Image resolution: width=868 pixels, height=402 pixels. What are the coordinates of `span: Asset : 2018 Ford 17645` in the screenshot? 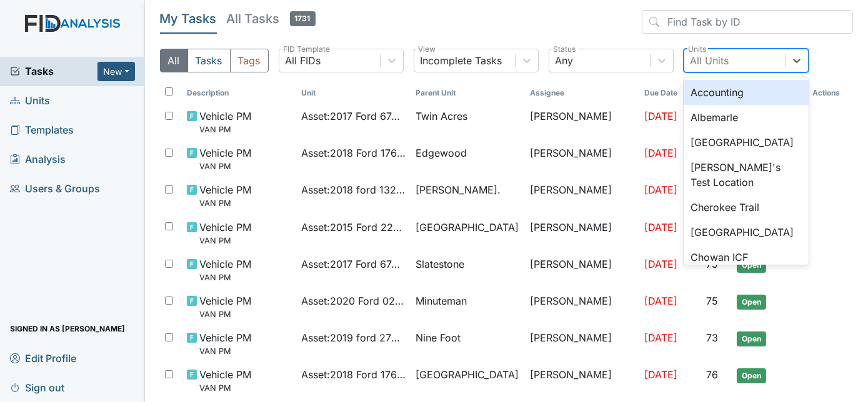 It's located at (353, 374).